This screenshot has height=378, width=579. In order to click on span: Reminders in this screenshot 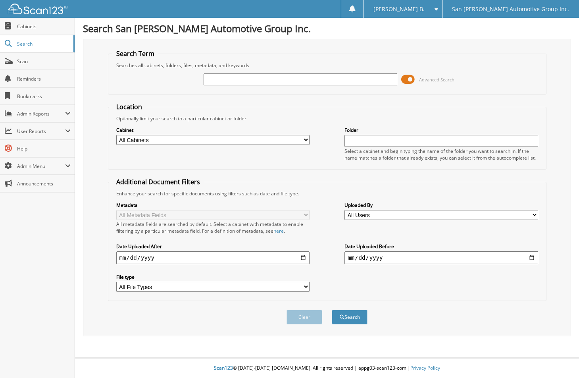, I will do `click(44, 79)`.